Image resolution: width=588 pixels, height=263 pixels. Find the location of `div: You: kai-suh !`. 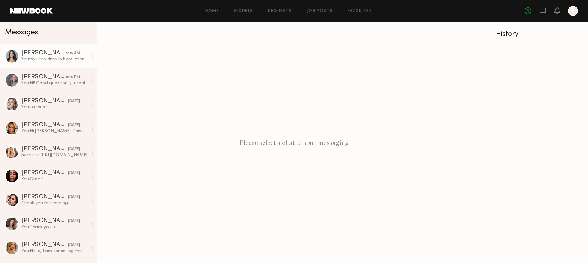

div: You: kai-suh ! is located at coordinates (54, 107).